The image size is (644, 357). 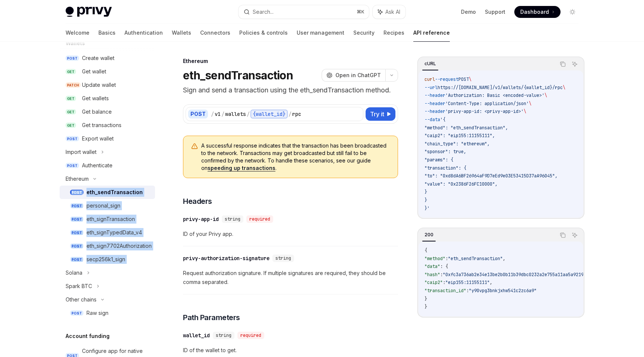 I want to click on div: eth_sign7702Authorization, so click(x=119, y=246).